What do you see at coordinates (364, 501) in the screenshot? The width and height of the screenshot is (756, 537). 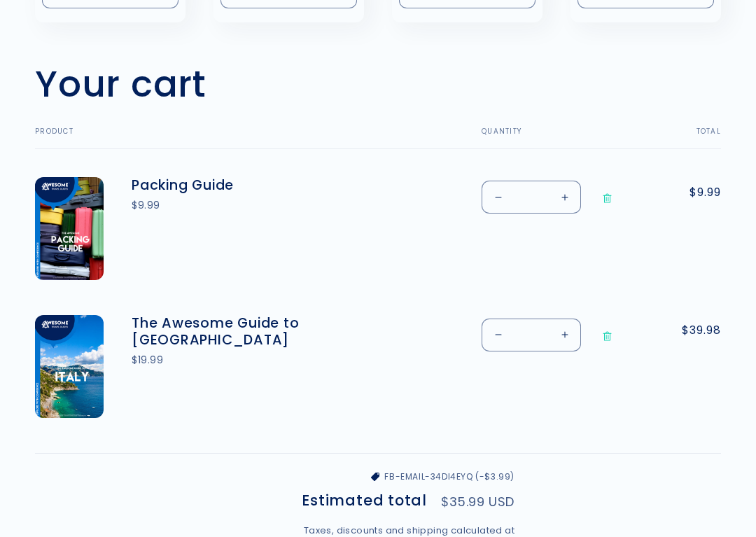 I see `h2: Estimated total` at bounding box center [364, 501].